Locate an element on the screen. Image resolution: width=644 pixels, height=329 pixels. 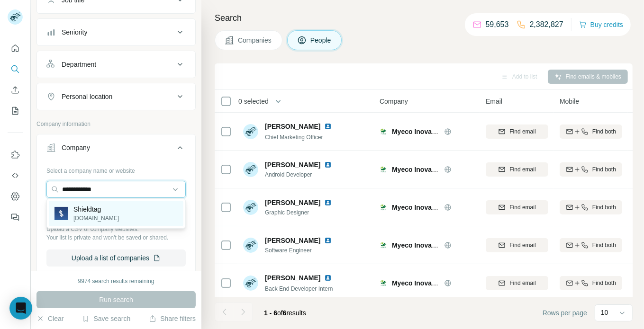
p: Company information is located at coordinates (116, 124).